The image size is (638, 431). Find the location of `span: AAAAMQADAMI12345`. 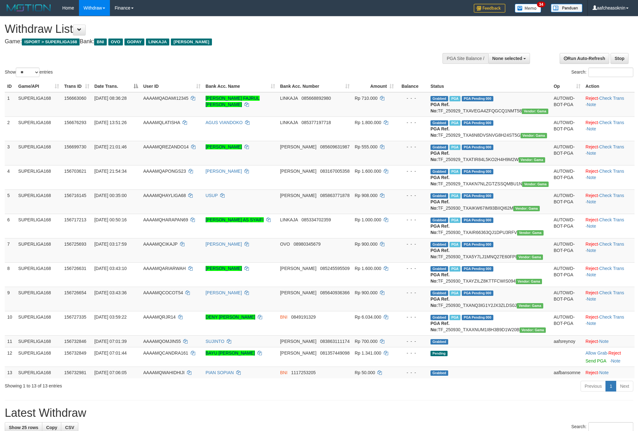

span: AAAAMQADAMI12345 is located at coordinates (166, 98).